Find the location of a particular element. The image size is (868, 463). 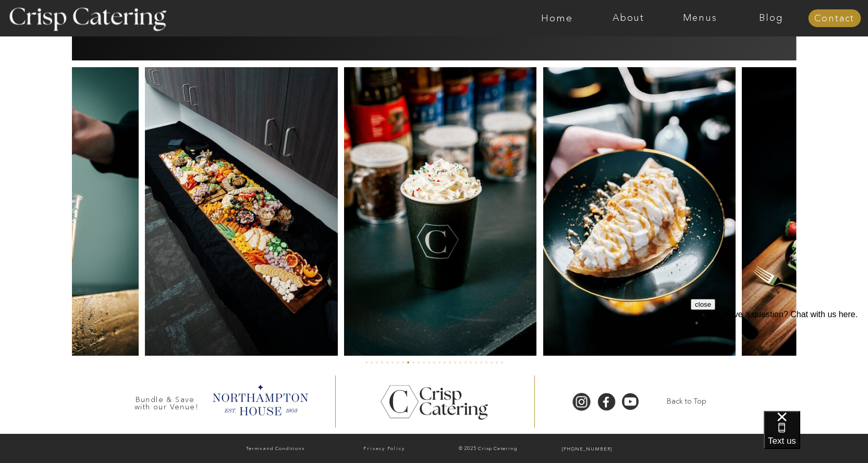

nav: Menus is located at coordinates (700, 18).